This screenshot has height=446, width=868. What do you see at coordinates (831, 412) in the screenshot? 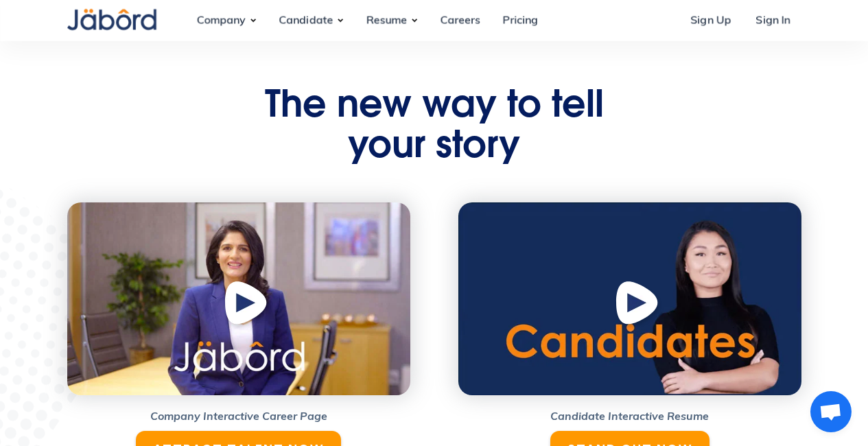
I see `a: Open chat` at bounding box center [831, 412].